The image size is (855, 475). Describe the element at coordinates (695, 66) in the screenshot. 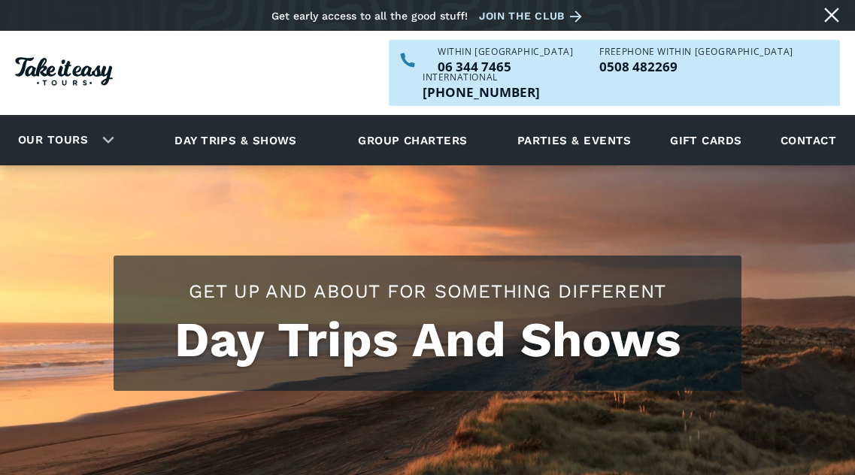

I see `a: Call us freephone within NZ on 0508482269` at that location.